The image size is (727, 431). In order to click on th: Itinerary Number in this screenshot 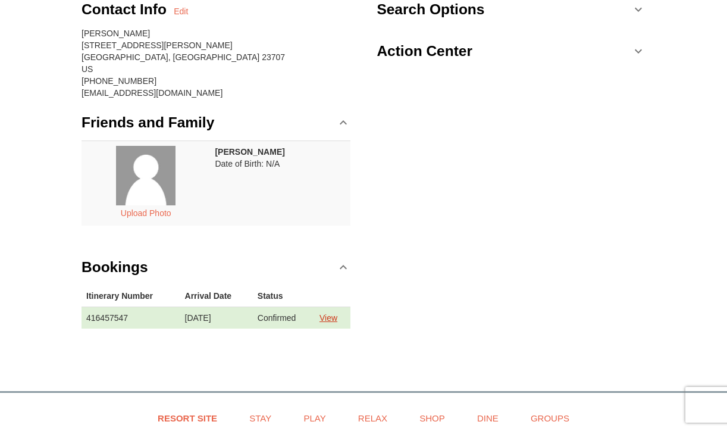, I will do `click(131, 296)`.